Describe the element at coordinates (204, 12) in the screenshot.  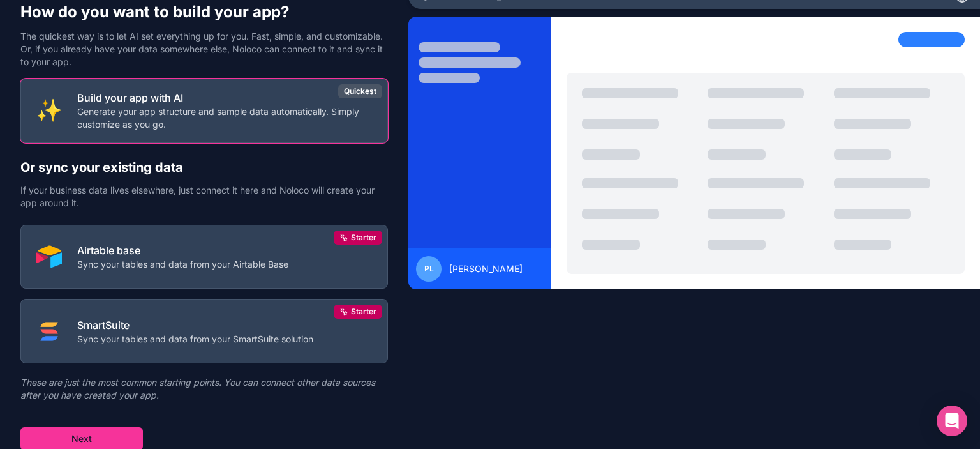
I see `h1: How do you want to build your app?` at that location.